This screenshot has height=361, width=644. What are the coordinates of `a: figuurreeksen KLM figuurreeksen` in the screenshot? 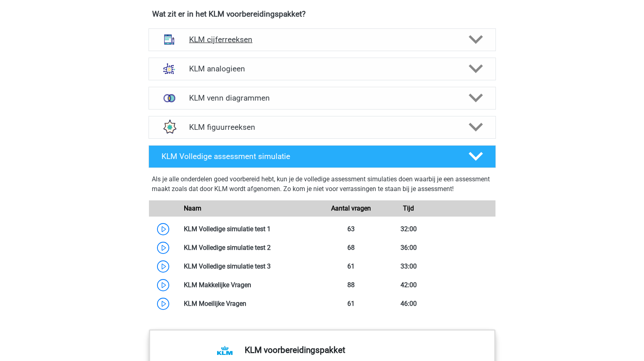 It's located at (322, 127).